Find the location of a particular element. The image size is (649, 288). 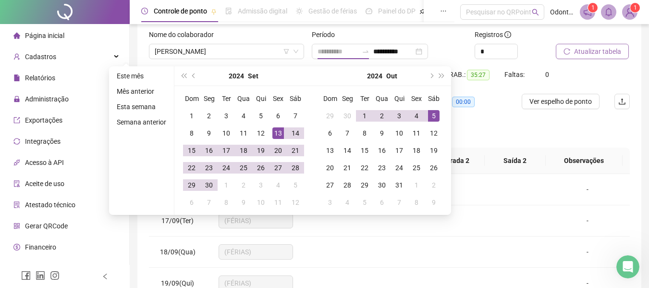

td: 2024-09-17 is located at coordinates (226, 150).